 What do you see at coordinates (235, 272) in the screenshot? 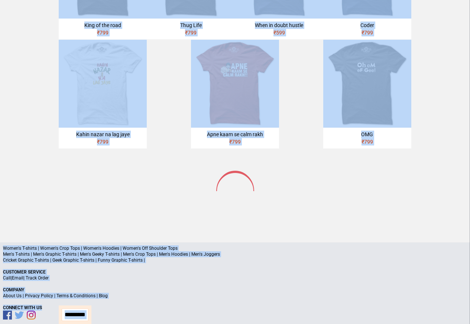
I see `p: Customer Service` at bounding box center [235, 272].